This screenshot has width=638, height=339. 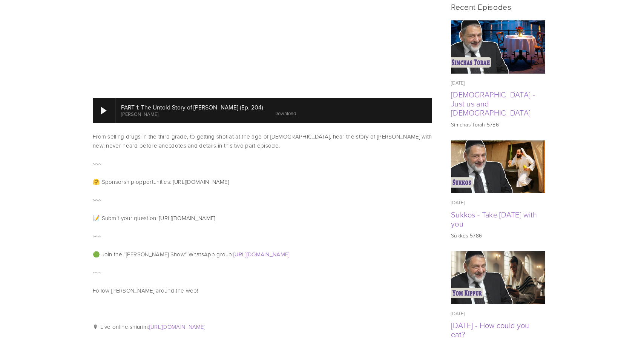 I want to click on h2: Recent Episodes, so click(x=498, y=6).